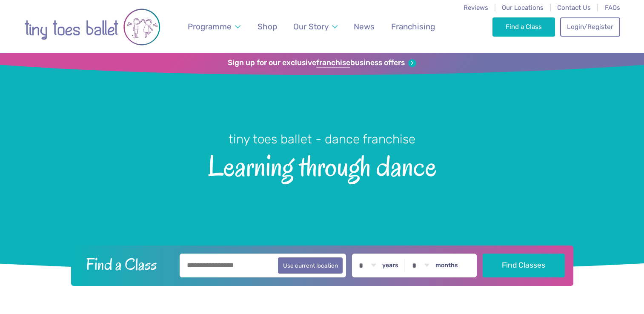 The width and height of the screenshot is (644, 314). What do you see at coordinates (413, 26) in the screenshot?
I see `span: Franchising` at bounding box center [413, 26].